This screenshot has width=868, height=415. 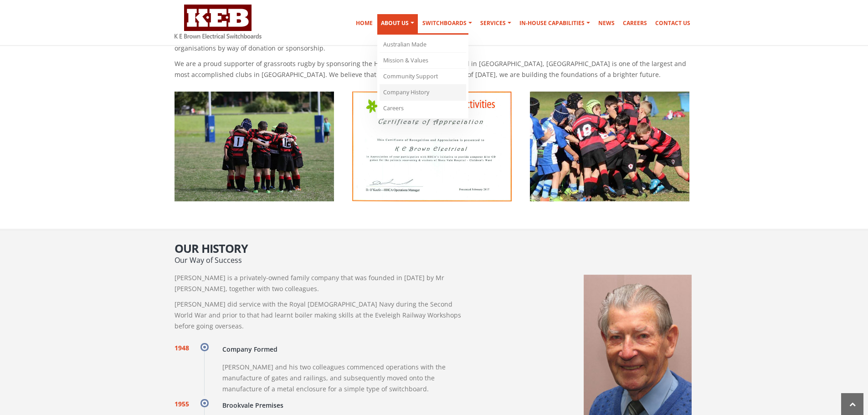 What do you see at coordinates (347, 405) in the screenshot?
I see `h4: Brookvale Premises` at bounding box center [347, 405].